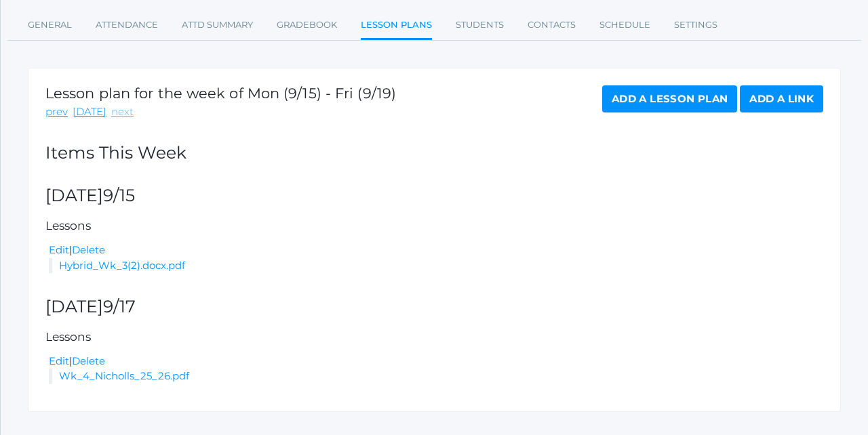 This screenshot has height=435, width=868. What do you see at coordinates (119, 195) in the screenshot?
I see `span: 9/15` at bounding box center [119, 195].